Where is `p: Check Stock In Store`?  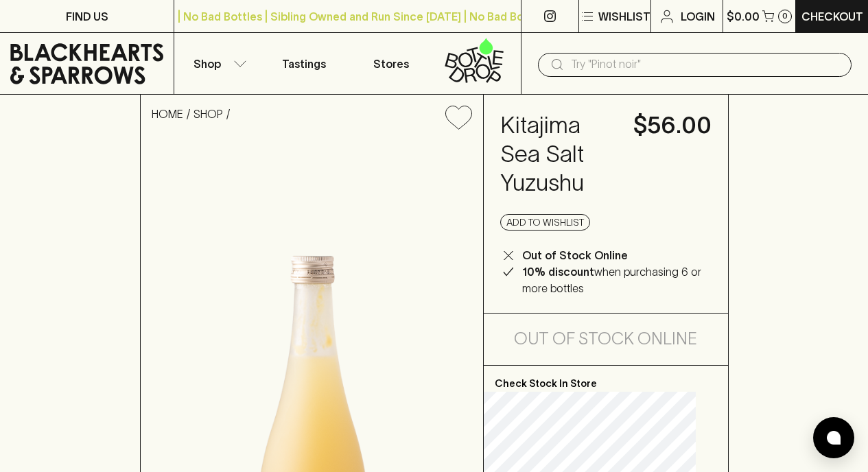 p: Check Stock In Store is located at coordinates (606, 379).